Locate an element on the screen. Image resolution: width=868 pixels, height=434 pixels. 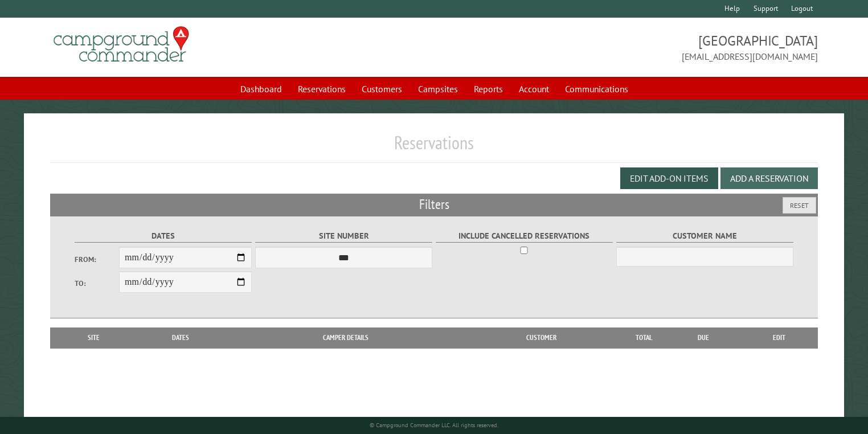
label: To: is located at coordinates (97, 283).